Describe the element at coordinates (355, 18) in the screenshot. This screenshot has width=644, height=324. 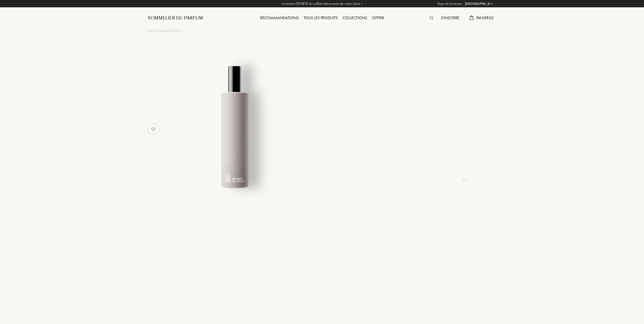
I see `a: Collections` at that location.